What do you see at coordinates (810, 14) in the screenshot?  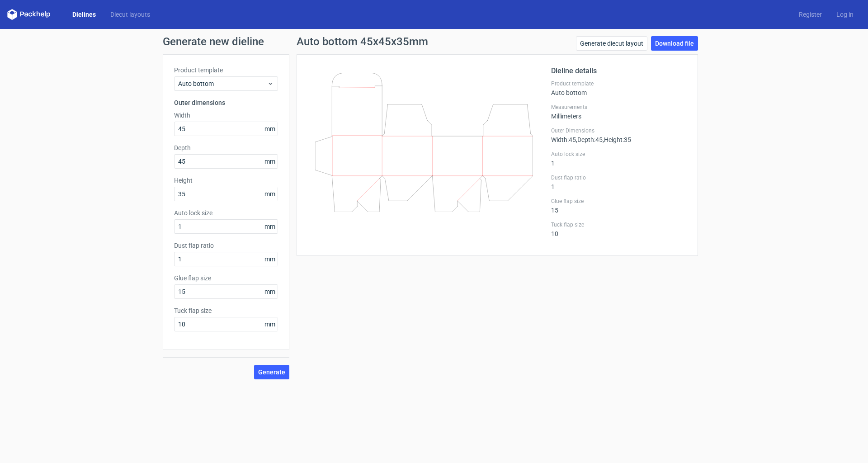 I see `a: Register` at bounding box center [810, 14].